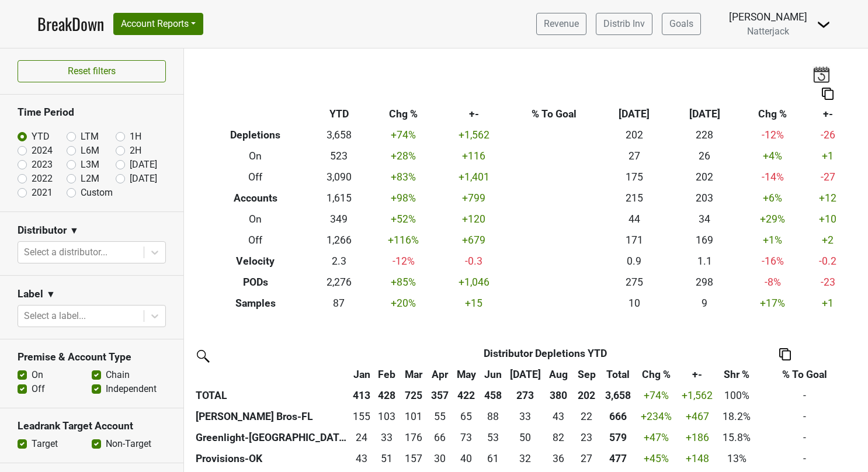  Describe the element at coordinates (804, 375) in the screenshot. I see `th: % To Goal: activate to sort column ascending` at that location.